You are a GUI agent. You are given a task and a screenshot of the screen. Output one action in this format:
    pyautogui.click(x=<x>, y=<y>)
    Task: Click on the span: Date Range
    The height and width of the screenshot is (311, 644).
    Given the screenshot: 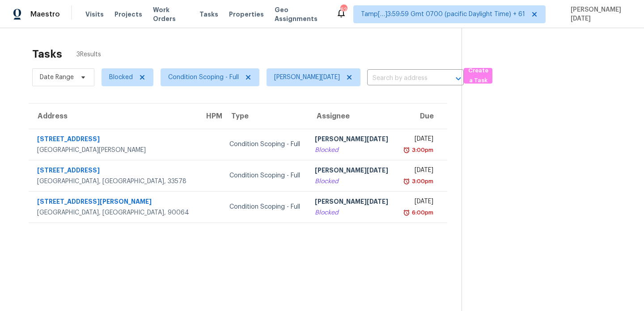 What is the action you would take?
    pyautogui.click(x=57, y=77)
    